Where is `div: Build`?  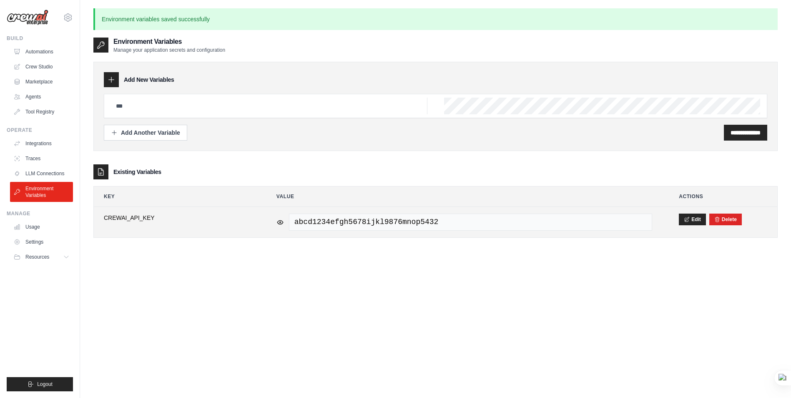 div: Build is located at coordinates (40, 38).